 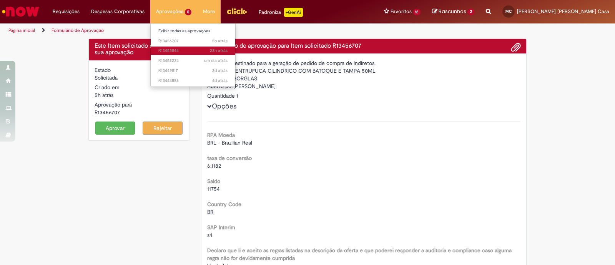 What do you see at coordinates (193, 41) in the screenshot?
I see `span: R13456707` at bounding box center [193, 41].